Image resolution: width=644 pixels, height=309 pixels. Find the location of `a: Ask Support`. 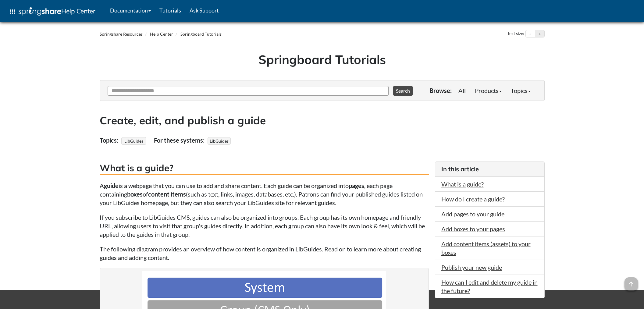

a: Ask Support is located at coordinates (204, 10).